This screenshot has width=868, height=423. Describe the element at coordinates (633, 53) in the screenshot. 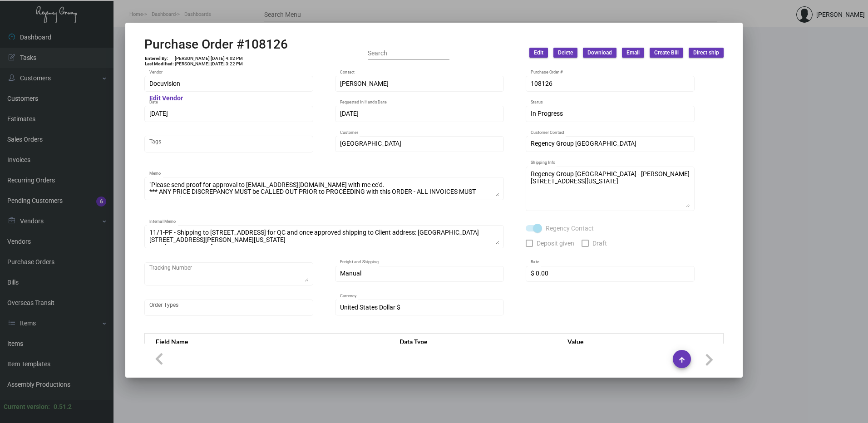

I see `span: Email` at that location.